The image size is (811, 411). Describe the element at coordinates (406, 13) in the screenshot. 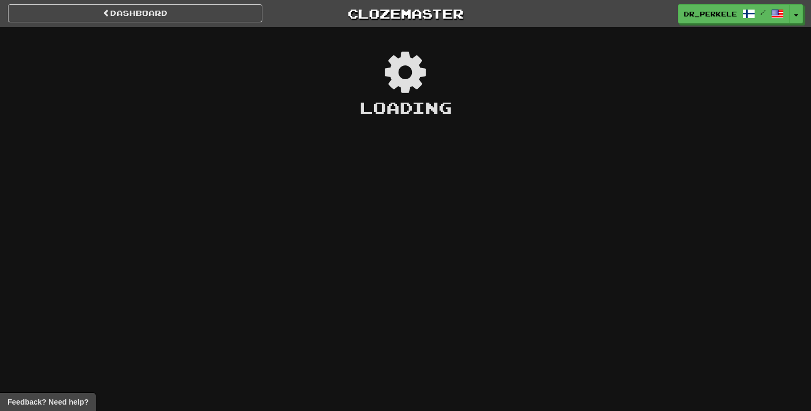

I see `a: Clozemaster` at that location.